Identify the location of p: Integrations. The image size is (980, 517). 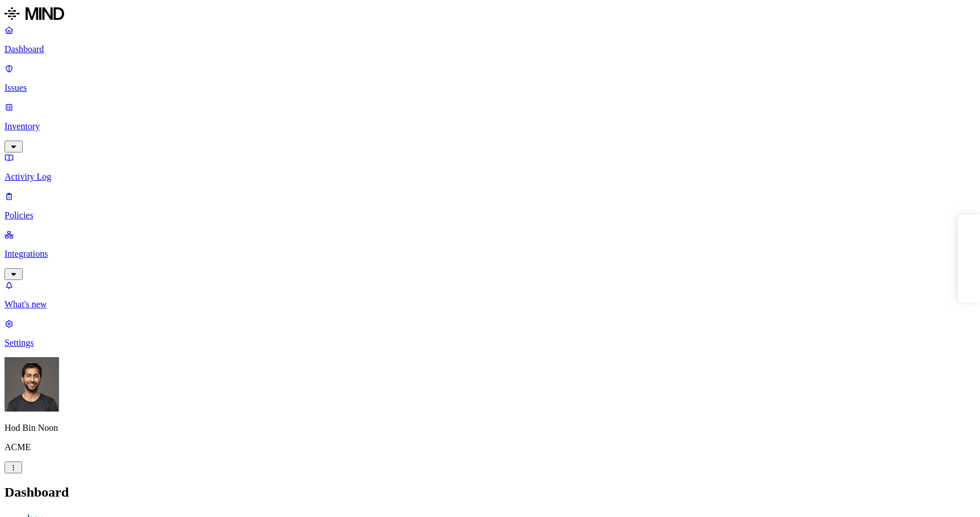
(490, 254).